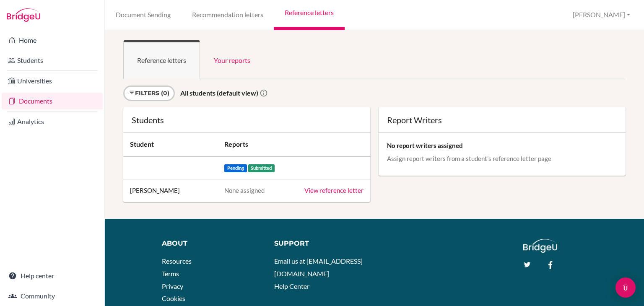 The image size is (644, 306). I want to click on a: Your reports, so click(231, 59).